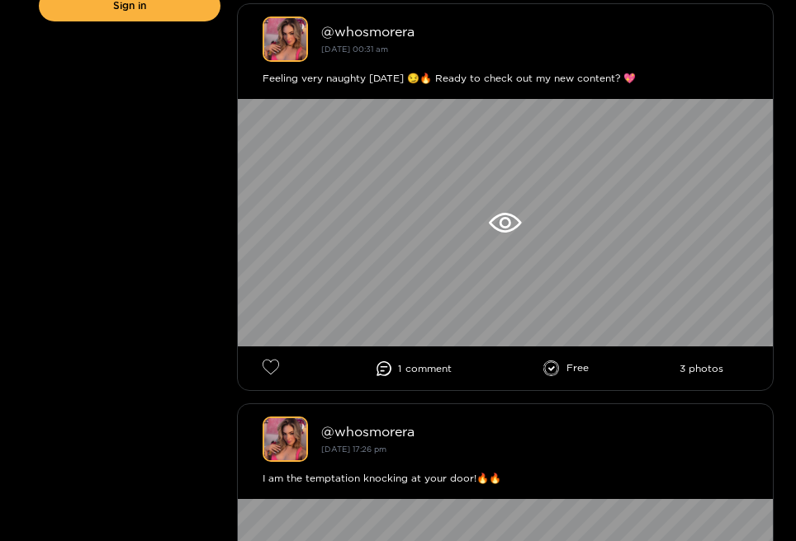 The height and width of the screenshot is (541, 796). Describe the element at coordinates (414, 369) in the screenshot. I see `li: 1` at that location.